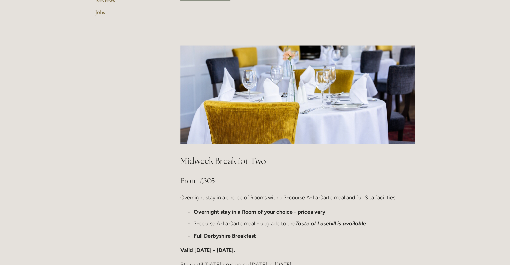 The image size is (510, 265). I want to click on a: Jobs, so click(127, 14).